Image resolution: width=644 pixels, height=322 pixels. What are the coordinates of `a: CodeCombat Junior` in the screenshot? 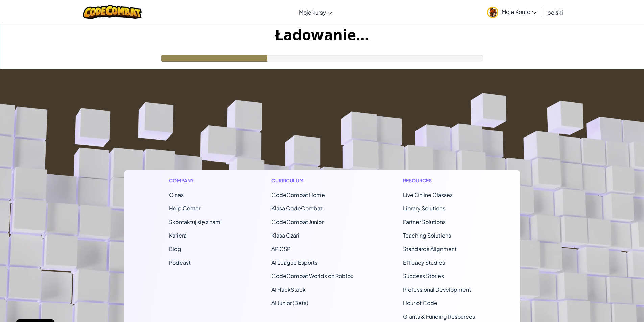 It's located at (297, 222).